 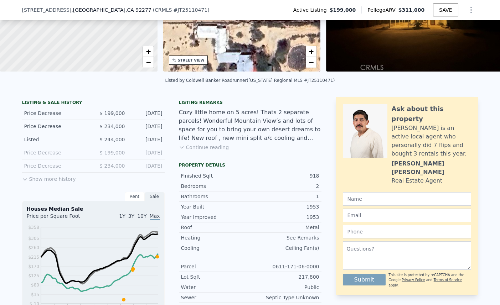 I want to click on div: STREET VIEW, so click(x=191, y=60).